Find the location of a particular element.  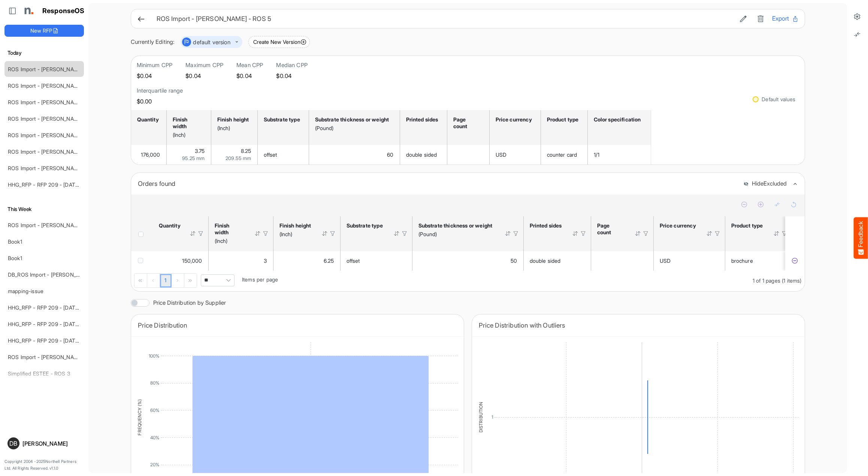

span: 1/1 is located at coordinates (597, 154).